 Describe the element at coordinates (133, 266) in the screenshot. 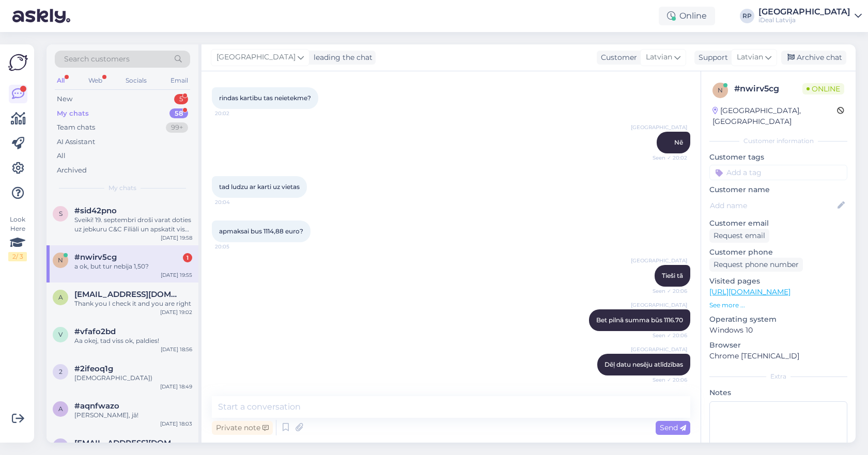

I see `div: a ok, but tur nebija 1,50?` at that location.